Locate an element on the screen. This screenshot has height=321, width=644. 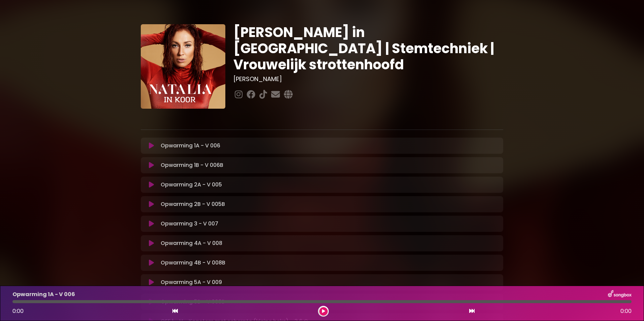
img: songbox-logo-white.png is located at coordinates (620, 294).